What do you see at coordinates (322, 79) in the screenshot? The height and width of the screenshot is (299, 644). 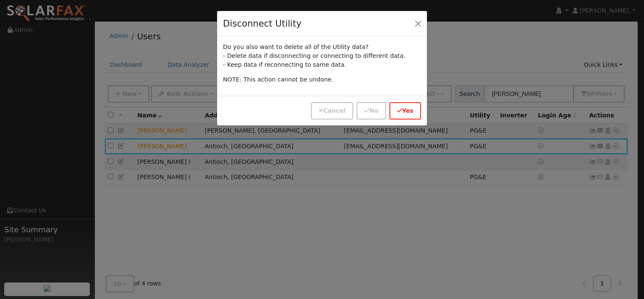 I see `p: NOTE: This action cannot be undone.` at bounding box center [322, 79].